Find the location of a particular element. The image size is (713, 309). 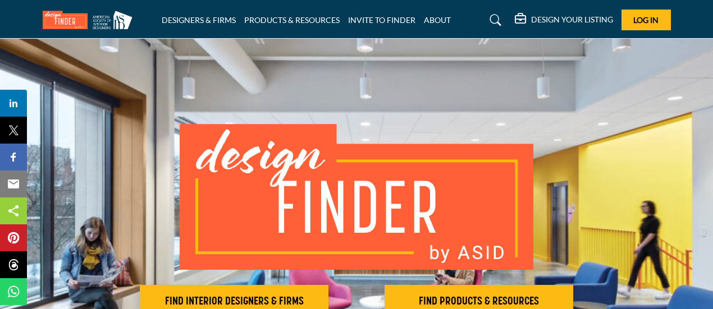

h2: FIND PRODUCTS & RESOURCES is located at coordinates (479, 302).